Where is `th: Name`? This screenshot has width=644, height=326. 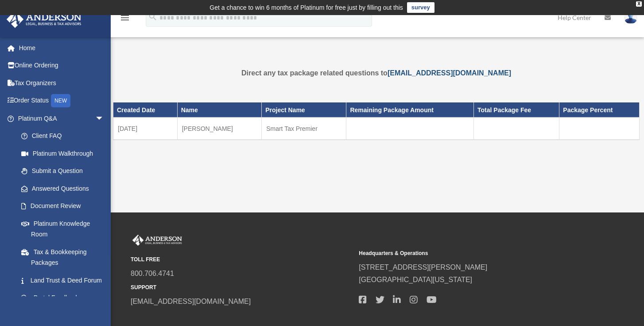
th: Name is located at coordinates (219, 110).